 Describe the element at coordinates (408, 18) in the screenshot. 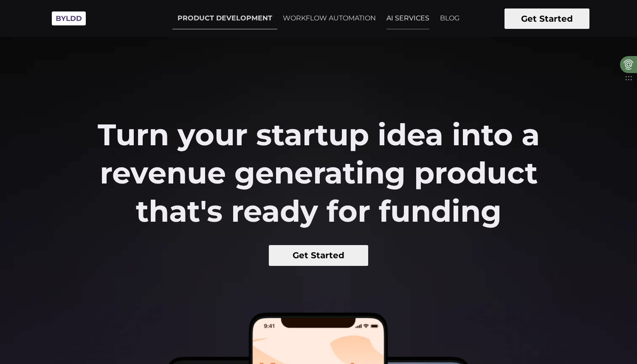

I see `a: AI SERVICES` at that location.